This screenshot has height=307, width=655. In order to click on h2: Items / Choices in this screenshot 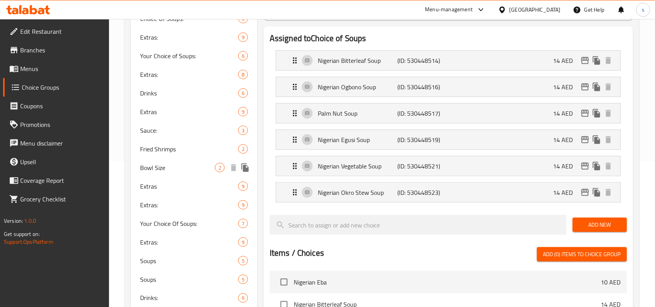, I will do `click(297, 253)`.